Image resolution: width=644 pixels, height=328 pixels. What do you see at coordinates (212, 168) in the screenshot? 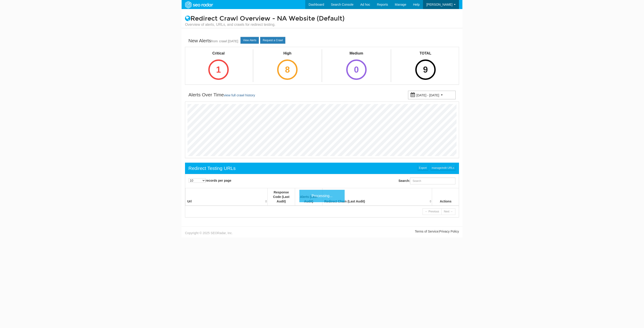
I see `div: Redirect Testing URLs` at bounding box center [212, 168].